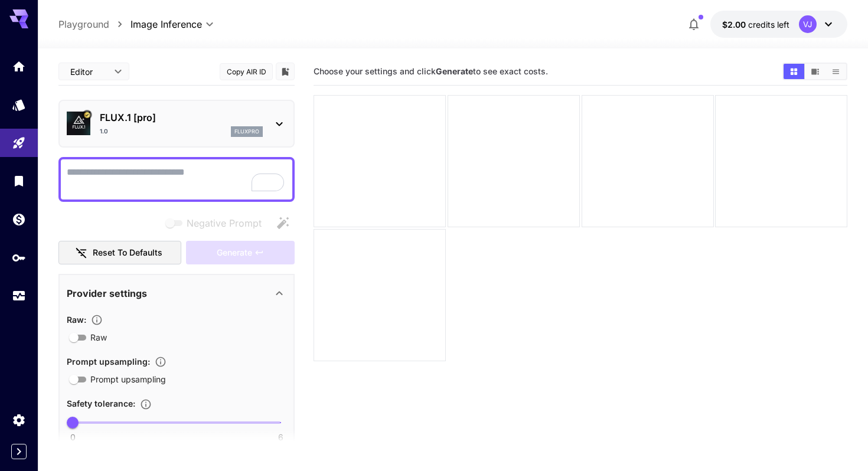 Image resolution: width=868 pixels, height=471 pixels. What do you see at coordinates (815, 71) in the screenshot?
I see `div: Show media in grid viewShow media in video viewShow media in list view` at bounding box center [815, 71].